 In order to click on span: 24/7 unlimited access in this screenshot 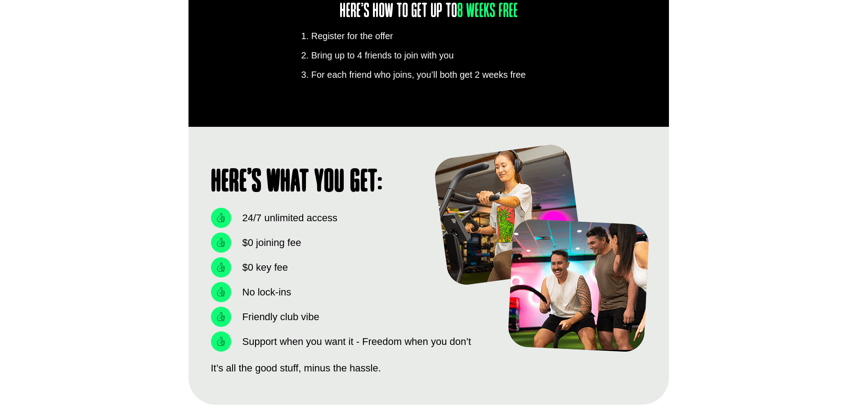, I will do `click(289, 218)`.